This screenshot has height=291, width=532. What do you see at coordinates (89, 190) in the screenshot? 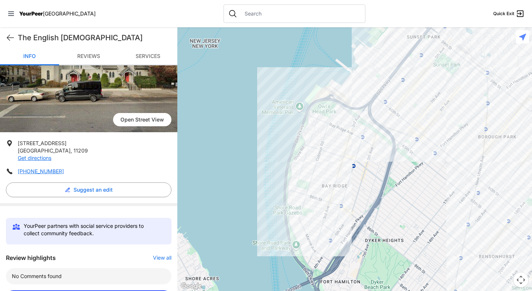
I see `button: Suggest an edit` at bounding box center [89, 190].